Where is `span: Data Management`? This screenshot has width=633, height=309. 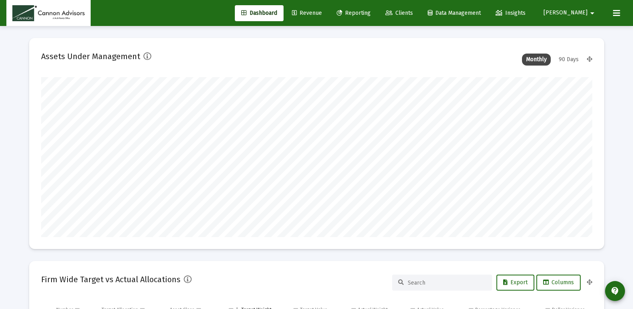
span: Data Management is located at coordinates (454, 13).